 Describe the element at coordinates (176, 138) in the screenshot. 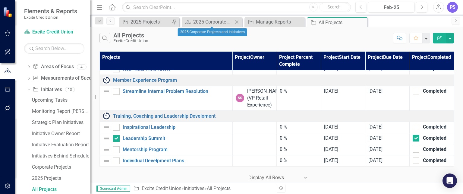

I see `a: Leadership Summit` at that location.